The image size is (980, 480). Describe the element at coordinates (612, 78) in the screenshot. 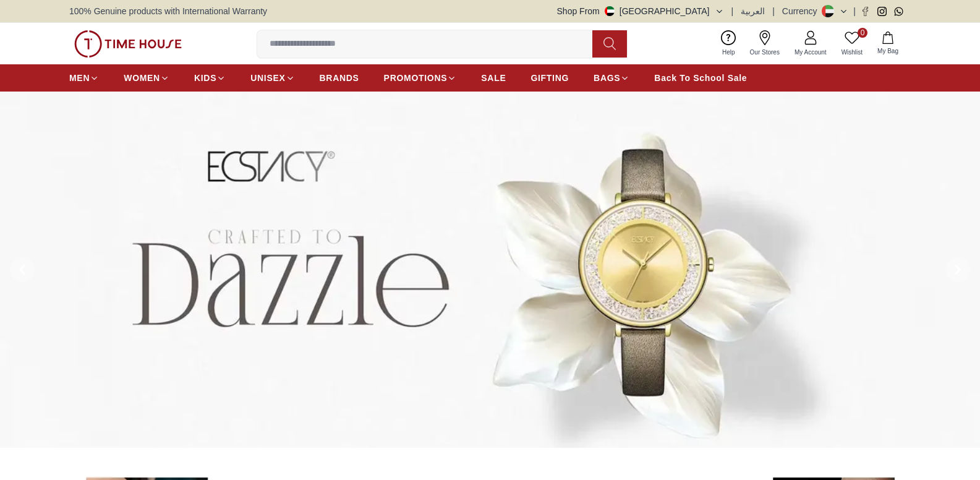

I see `a: BAGS` at that location.